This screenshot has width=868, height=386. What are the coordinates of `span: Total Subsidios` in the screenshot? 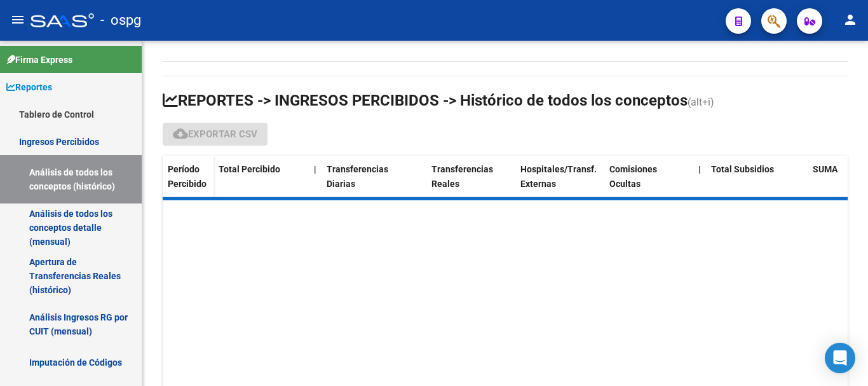 It's located at (742, 170).